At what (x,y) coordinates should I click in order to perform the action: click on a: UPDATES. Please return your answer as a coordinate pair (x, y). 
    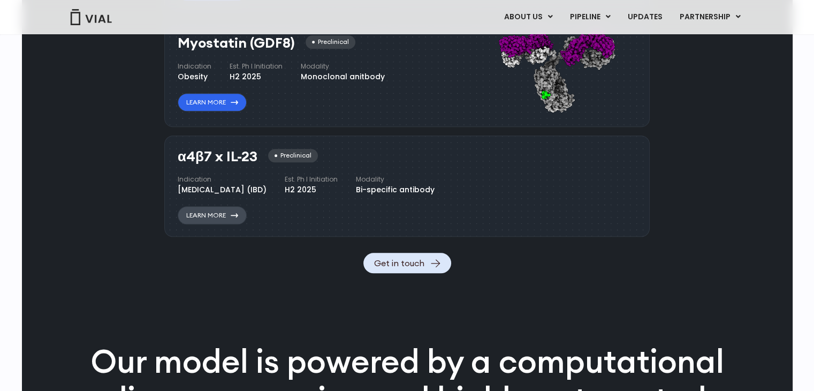
    Looking at the image, I should click on (645, 17).